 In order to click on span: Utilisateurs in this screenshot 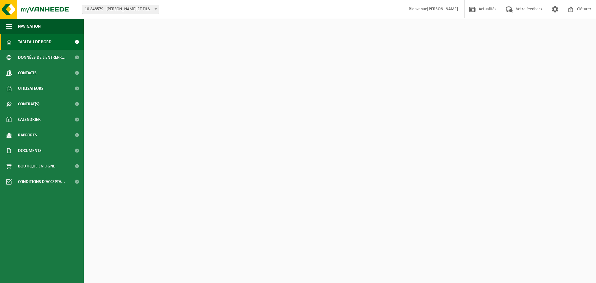, I will do `click(31, 88)`.